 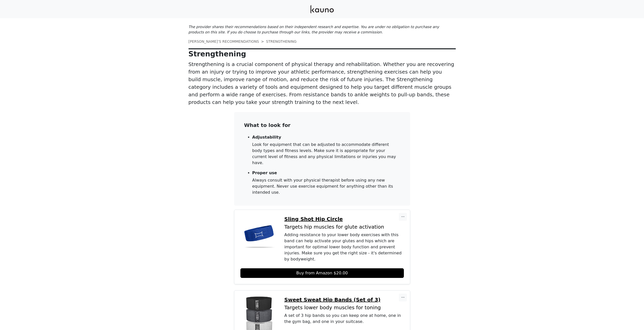 What do you see at coordinates (322, 83) in the screenshot?
I see `p: Strengthening is a crucial component of physical therapy and rehabilitation. Whether you are reco...` at bounding box center [322, 83].